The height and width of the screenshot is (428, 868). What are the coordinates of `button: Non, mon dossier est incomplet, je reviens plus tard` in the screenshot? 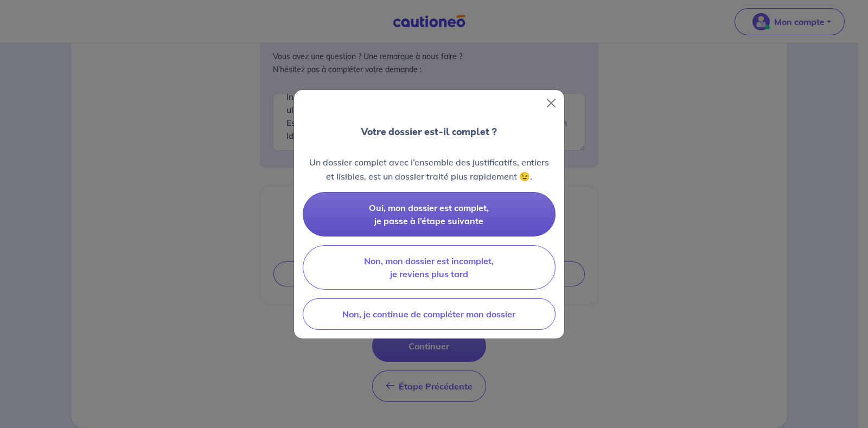 It's located at (429, 267).